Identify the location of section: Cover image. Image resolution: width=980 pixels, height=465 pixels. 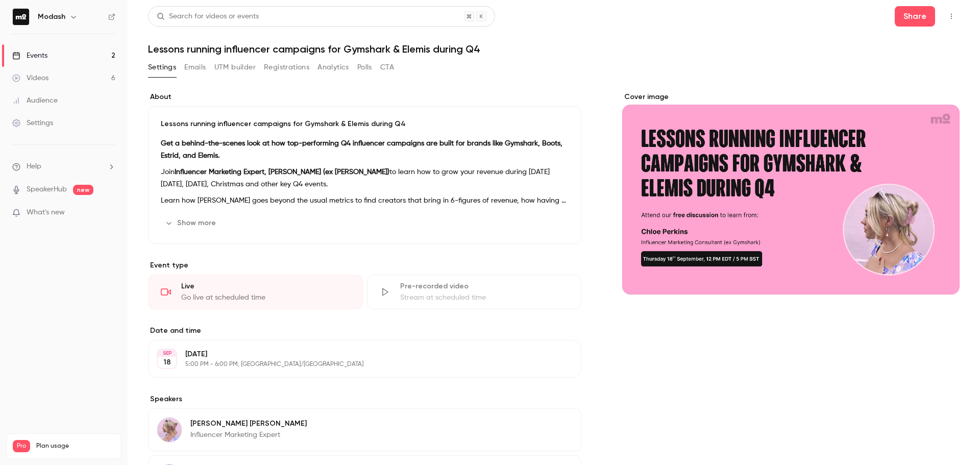
(790, 193).